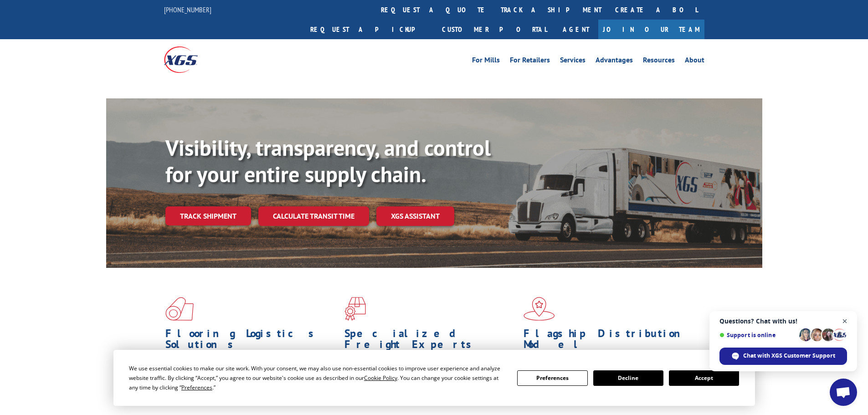 The image size is (868, 415). I want to click on img: xgs-icon-flagship-distribution-model-red, so click(539, 309).